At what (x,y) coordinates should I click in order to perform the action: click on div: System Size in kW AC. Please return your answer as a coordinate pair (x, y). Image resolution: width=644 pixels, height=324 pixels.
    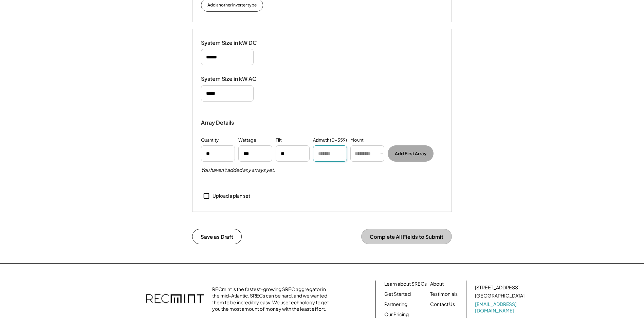
    Looking at the image, I should click on (235, 79).